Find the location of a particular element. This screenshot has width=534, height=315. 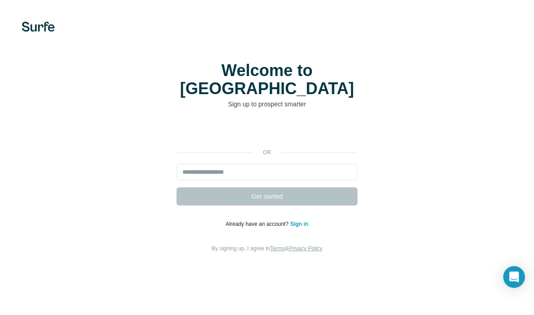

div: Open Intercom Messenger is located at coordinates (514, 277).